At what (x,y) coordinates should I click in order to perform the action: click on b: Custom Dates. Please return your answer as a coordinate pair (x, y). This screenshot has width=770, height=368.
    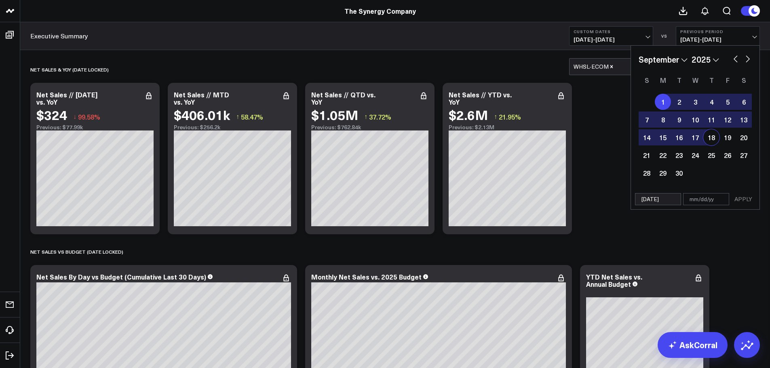
    Looking at the image, I should click on (611, 32).